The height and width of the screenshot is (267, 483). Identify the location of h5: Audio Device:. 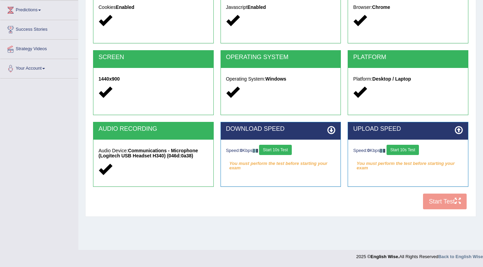
(153, 153).